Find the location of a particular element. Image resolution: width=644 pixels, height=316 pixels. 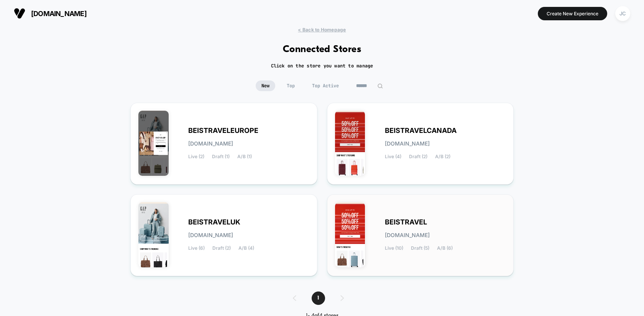

h1: Connected Stores is located at coordinates (322, 49).